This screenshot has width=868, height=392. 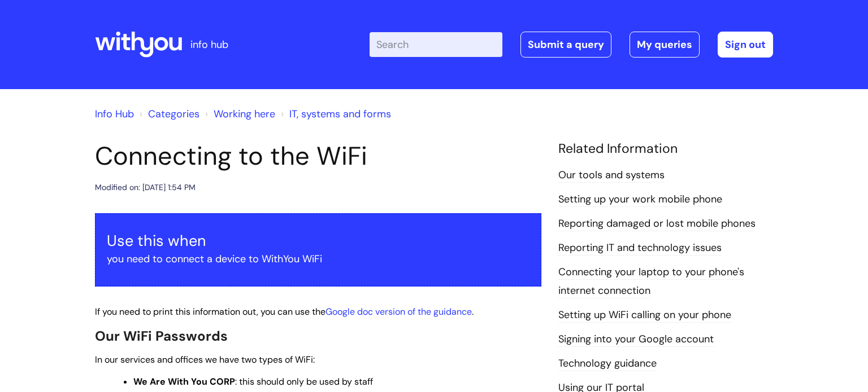 I want to click on span: If you need to print this information out, you can use the ., so click(x=284, y=311).